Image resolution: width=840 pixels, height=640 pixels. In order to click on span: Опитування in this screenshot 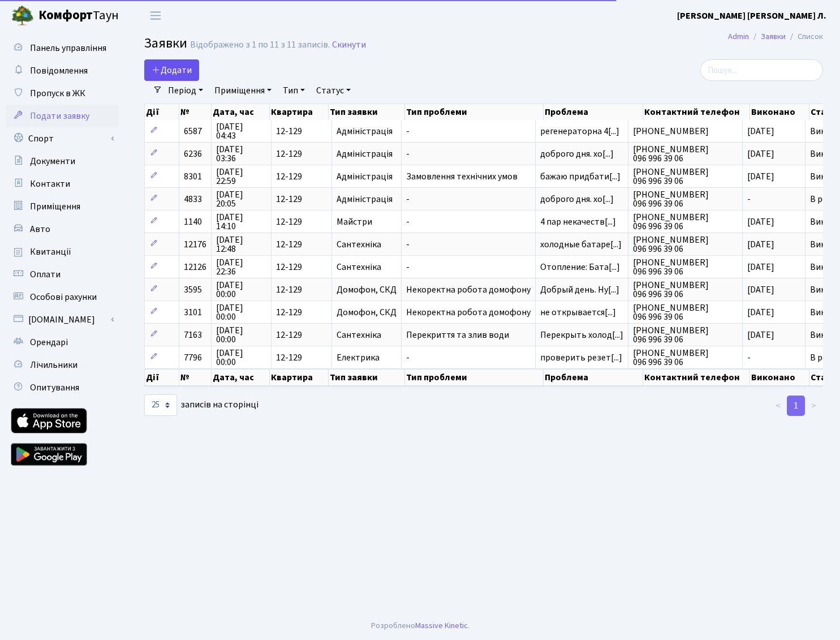, I will do `click(55, 388)`.